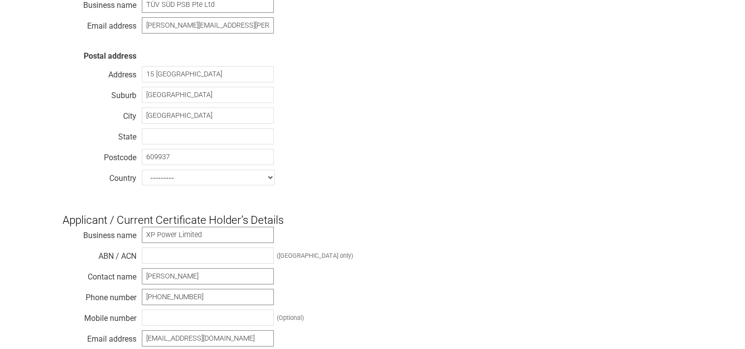 This screenshot has height=349, width=745. I want to click on div: Mobile number, so click(99, 316).